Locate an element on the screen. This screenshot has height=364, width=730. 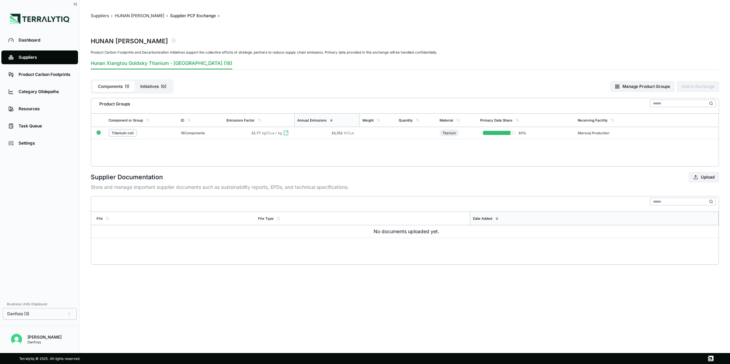
div: Weight is located at coordinates (368, 120).